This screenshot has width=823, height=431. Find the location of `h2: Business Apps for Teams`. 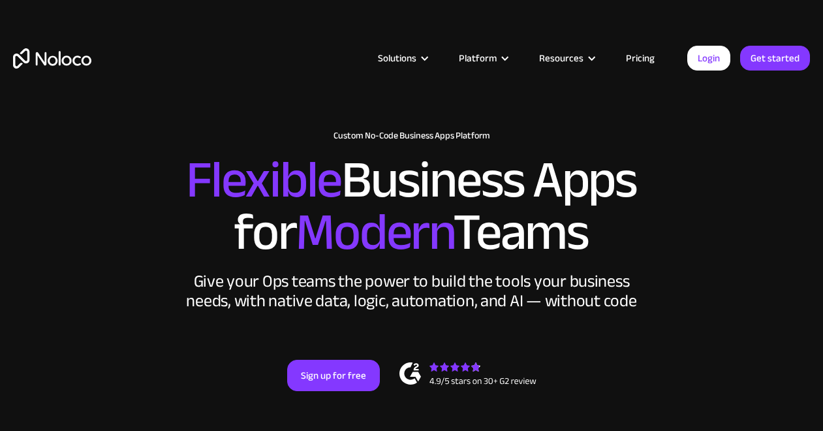

h2: Business Apps for Teams is located at coordinates (411, 206).